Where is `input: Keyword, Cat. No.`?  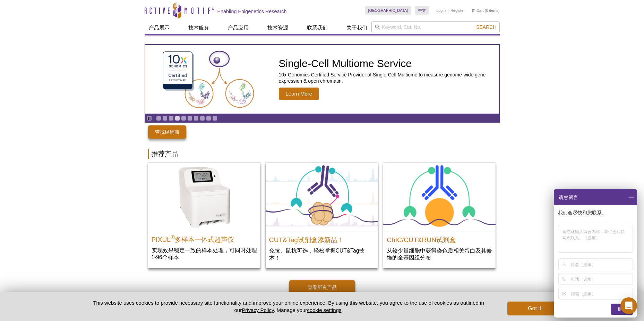
input: Keyword, Cat. No. is located at coordinates (436, 27).